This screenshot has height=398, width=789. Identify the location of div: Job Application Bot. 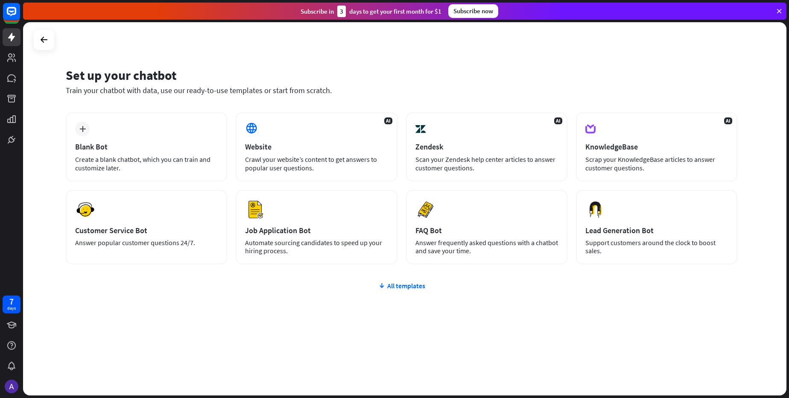
(316, 230).